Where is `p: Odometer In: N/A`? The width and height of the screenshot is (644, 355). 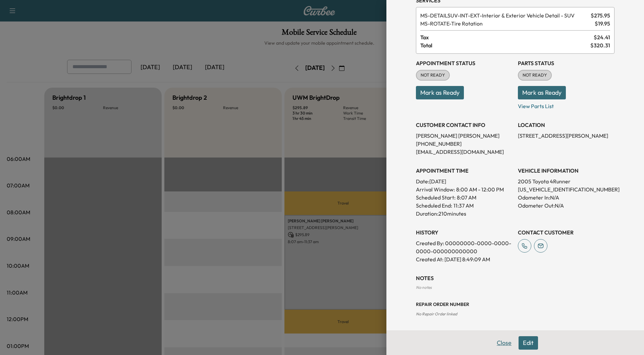 p: Odometer In: N/A is located at coordinates (566, 197).